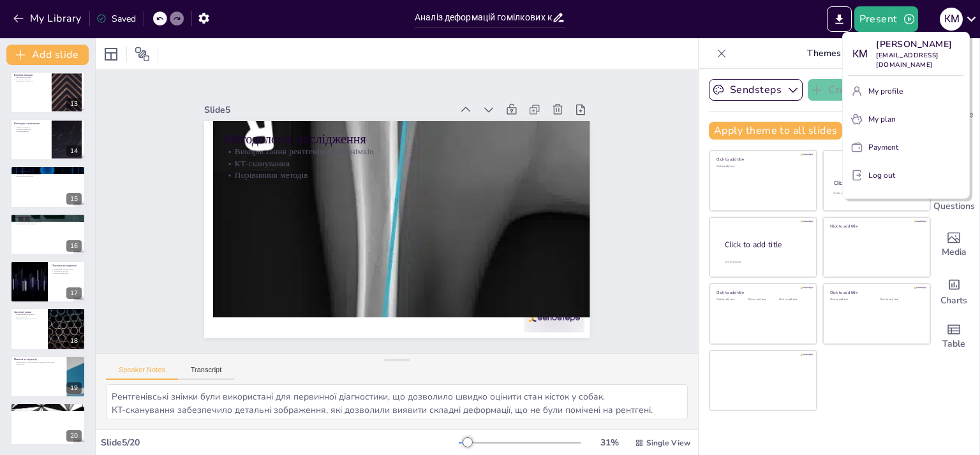  I want to click on button: Payment, so click(905, 147).